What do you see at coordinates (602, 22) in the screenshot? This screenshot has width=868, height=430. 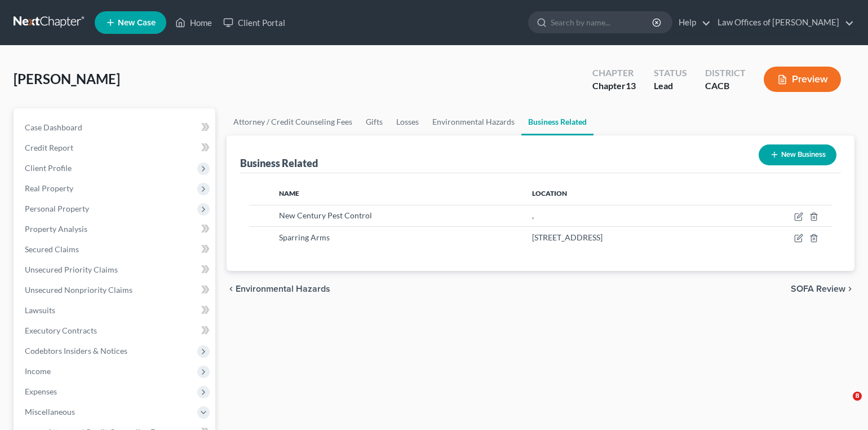 I see `input: Search by name...` at bounding box center [602, 22].